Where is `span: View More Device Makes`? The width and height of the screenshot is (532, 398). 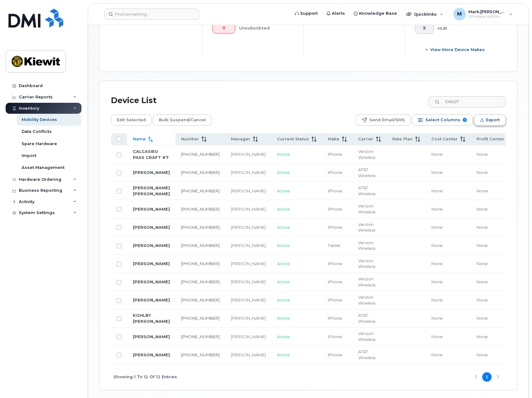 span: View More Device Makes is located at coordinates (458, 49).